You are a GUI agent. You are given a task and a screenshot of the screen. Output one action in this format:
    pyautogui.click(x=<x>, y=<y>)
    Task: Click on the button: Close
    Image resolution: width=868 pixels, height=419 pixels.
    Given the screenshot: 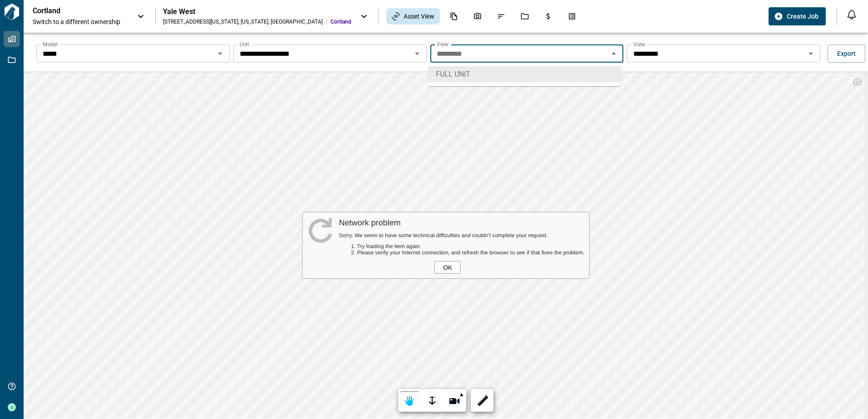 What is the action you would take?
    pyautogui.click(x=614, y=53)
    